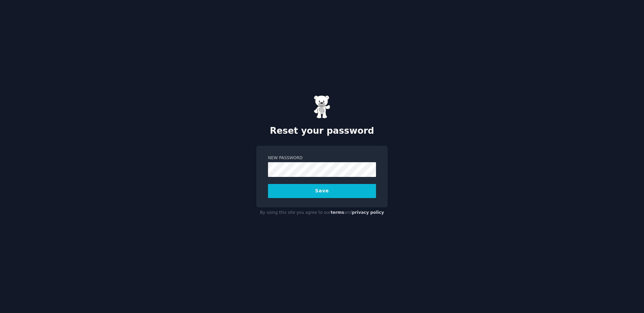  I want to click on label: New Password, so click(322, 158).